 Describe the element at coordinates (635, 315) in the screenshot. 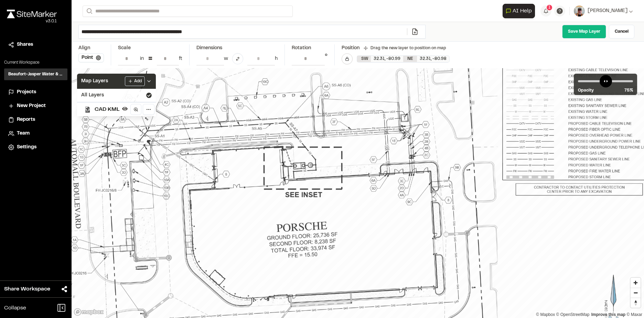

I see `a: Maxar` at that location.